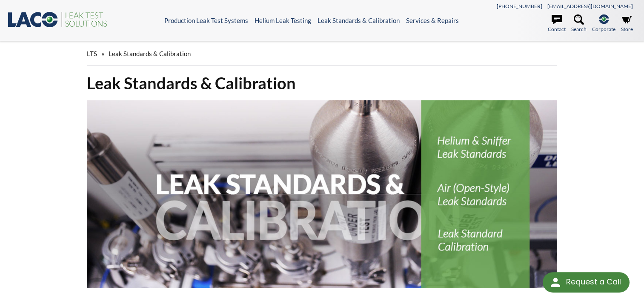  I want to click on a: Helium Leak Testing, so click(283, 20).